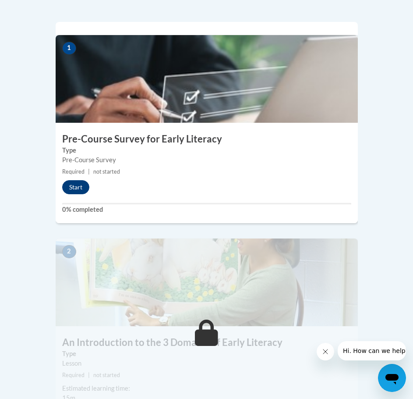 This screenshot has height=399, width=413. I want to click on button: Start, so click(76, 187).